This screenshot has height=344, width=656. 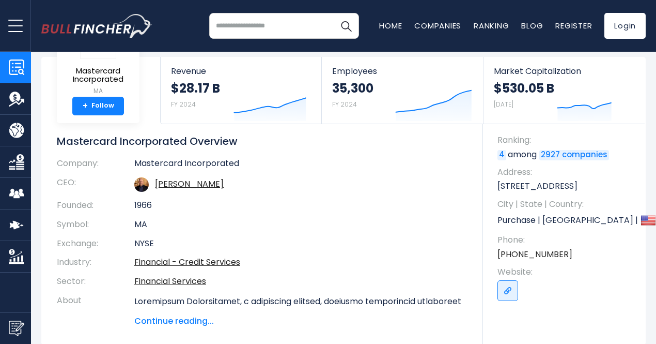 What do you see at coordinates (301, 243) in the screenshot?
I see `td: NYSE` at bounding box center [301, 243].